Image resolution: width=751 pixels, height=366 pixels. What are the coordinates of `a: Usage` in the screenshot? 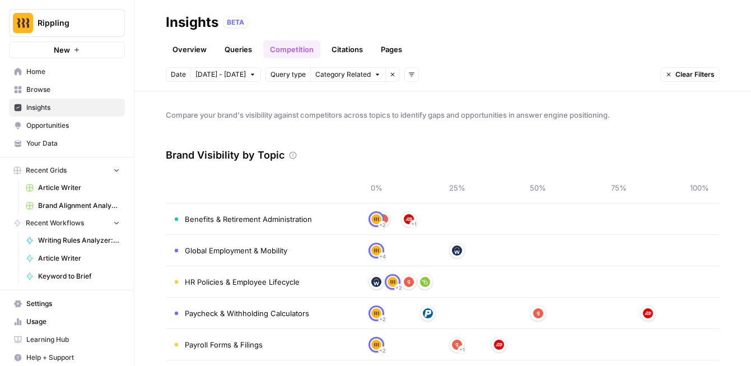 It's located at (67, 322).